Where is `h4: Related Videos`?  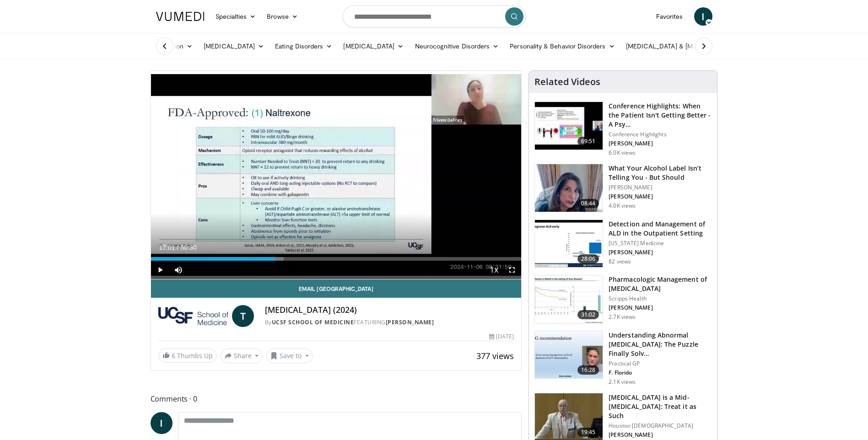 h4: Related Videos is located at coordinates (568, 82).